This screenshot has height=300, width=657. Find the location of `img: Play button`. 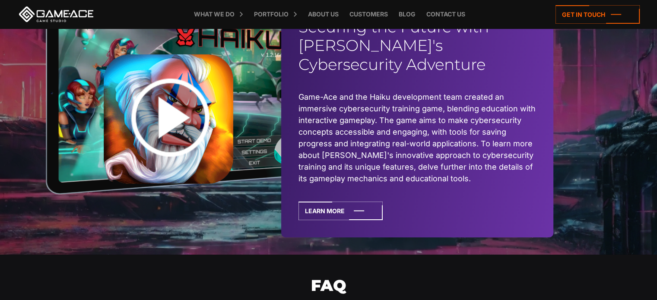

img: Play button is located at coordinates (168, 119).